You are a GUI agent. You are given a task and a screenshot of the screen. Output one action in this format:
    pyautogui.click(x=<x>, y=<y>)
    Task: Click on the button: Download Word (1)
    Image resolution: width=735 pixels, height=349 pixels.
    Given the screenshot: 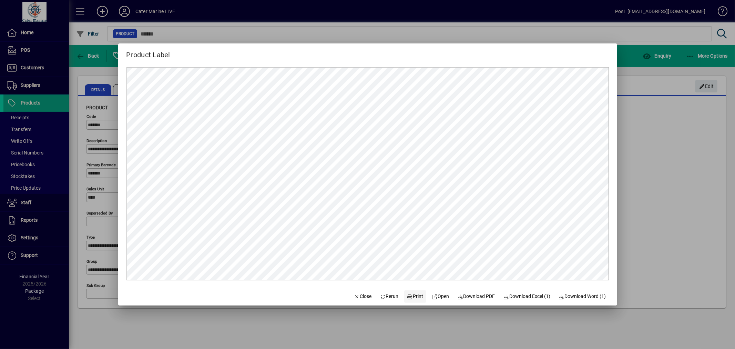 What is the action you would take?
    pyautogui.click(x=583, y=297)
    